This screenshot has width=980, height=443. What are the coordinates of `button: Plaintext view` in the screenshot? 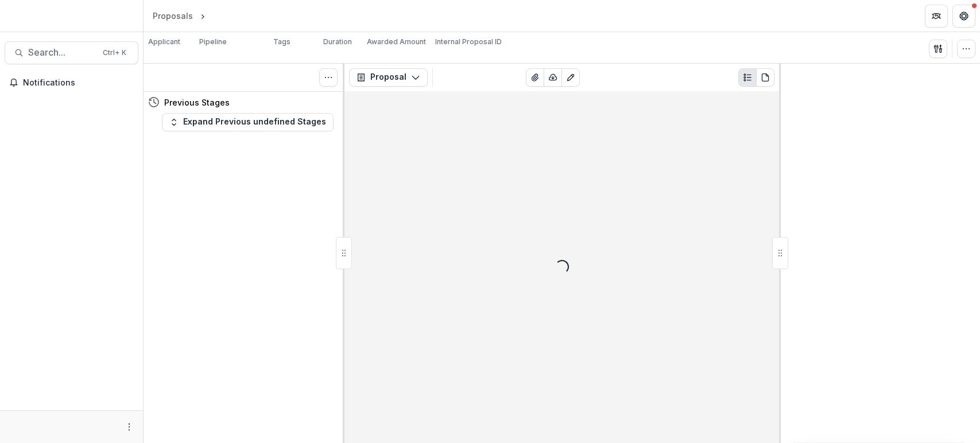 It's located at (747, 77).